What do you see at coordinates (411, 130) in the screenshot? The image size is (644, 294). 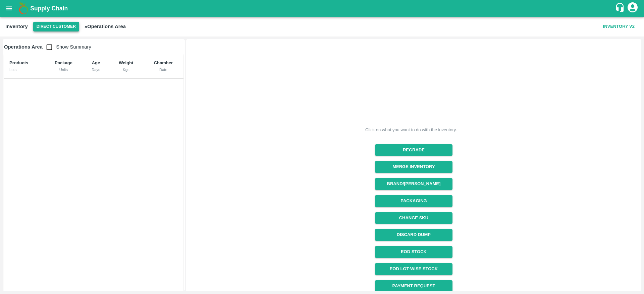 I see `div: Click on what you want to do with the inventory.` at bounding box center [411, 130].